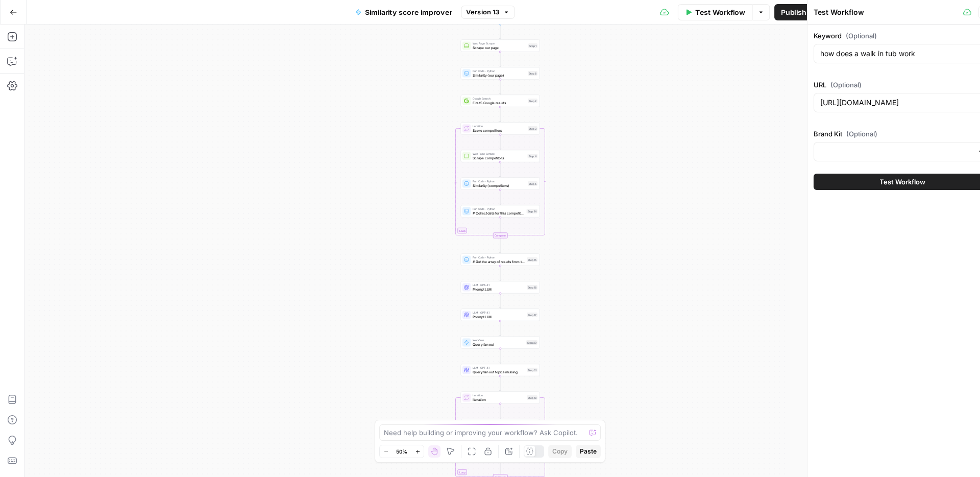 This screenshot has height=477, width=980. Describe the element at coordinates (500, 301) in the screenshot. I see `g: Edge from step_16 to step_17` at that location.